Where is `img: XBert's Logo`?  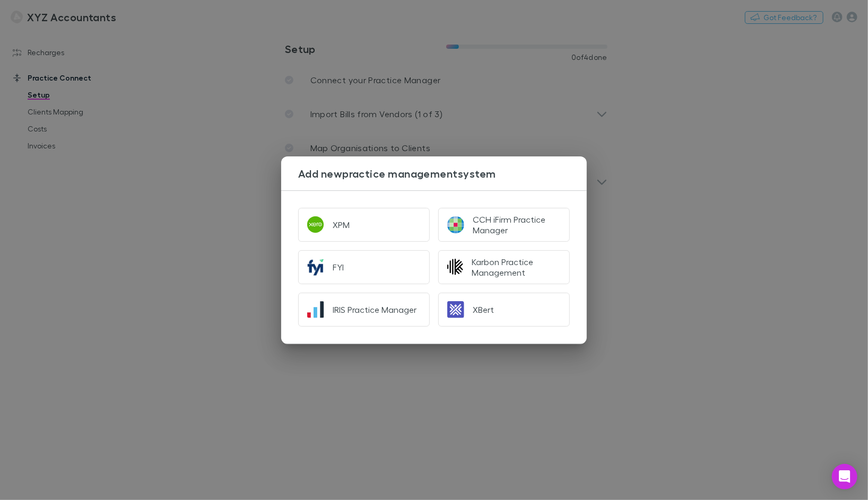 img: XBert's Logo is located at coordinates (456, 310).